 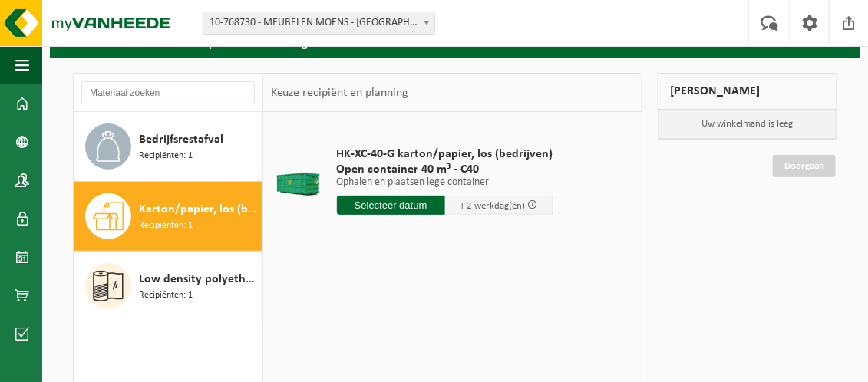 I want to click on p: Uw winkelmand is leeg, so click(x=748, y=124).